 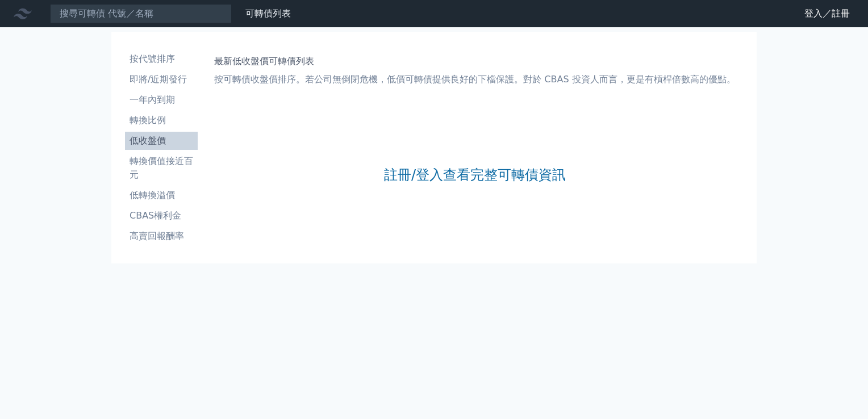 What do you see at coordinates (161, 216) in the screenshot?
I see `li: CBAS權利金` at bounding box center [161, 216].